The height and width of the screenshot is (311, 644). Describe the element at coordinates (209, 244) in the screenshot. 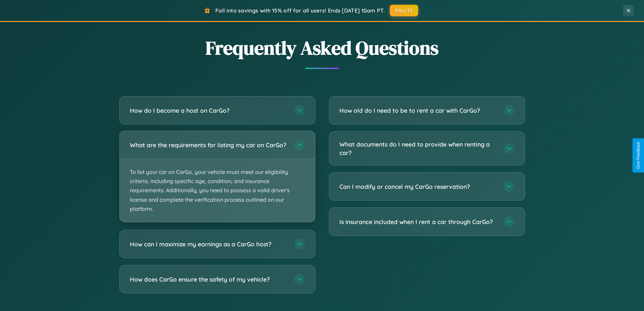

I see `h3: How can I maximize my earnings as a CarGo host?` at that location.